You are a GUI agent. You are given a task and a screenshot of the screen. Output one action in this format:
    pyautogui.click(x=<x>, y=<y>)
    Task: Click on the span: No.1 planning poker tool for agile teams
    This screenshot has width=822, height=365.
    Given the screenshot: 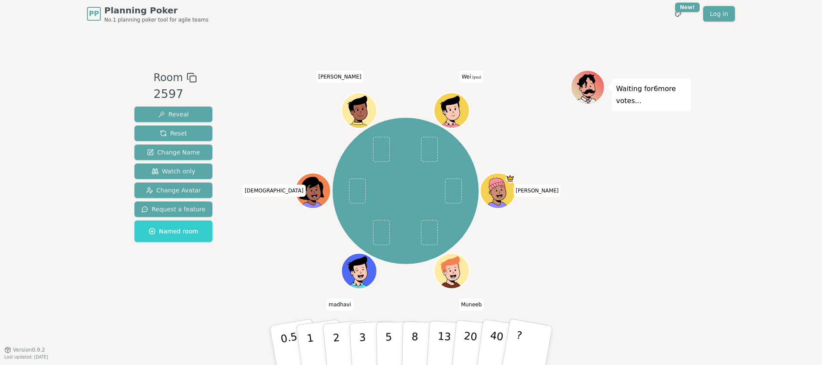 What is the action you would take?
    pyautogui.click(x=156, y=20)
    